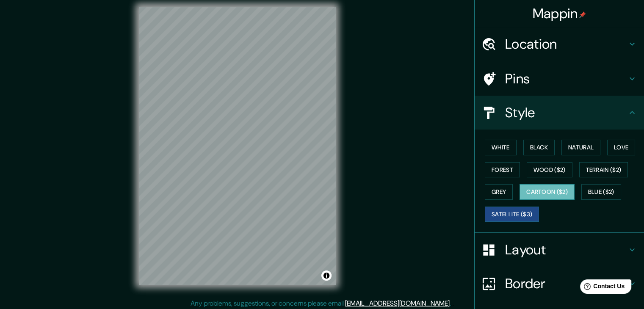 This screenshot has height=309, width=644. What do you see at coordinates (583, 15) in the screenshot?
I see `img: pin-icon.png` at bounding box center [583, 15].